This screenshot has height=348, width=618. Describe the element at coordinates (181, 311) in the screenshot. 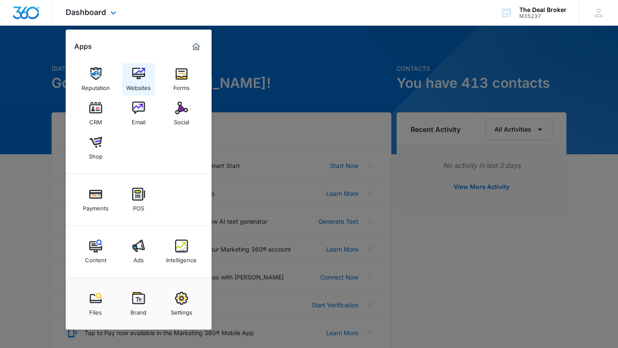

I see `div: Settings` at that location.